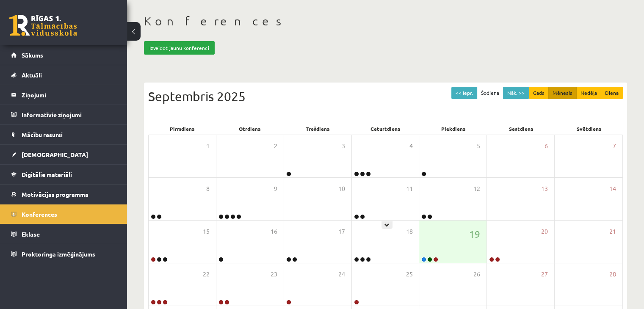  I want to click on a: Rīgas 1. Tālmācības vidusskola, so click(43, 25).